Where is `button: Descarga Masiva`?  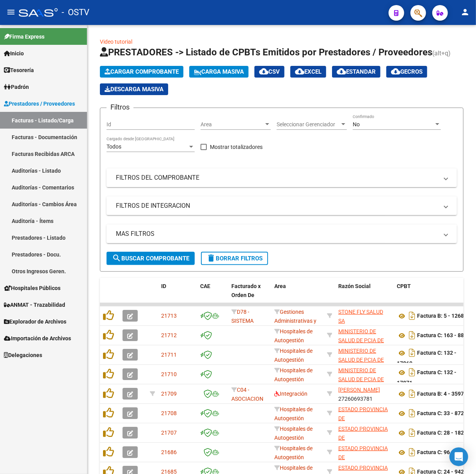
button: Descarga Masiva is located at coordinates (134, 89).